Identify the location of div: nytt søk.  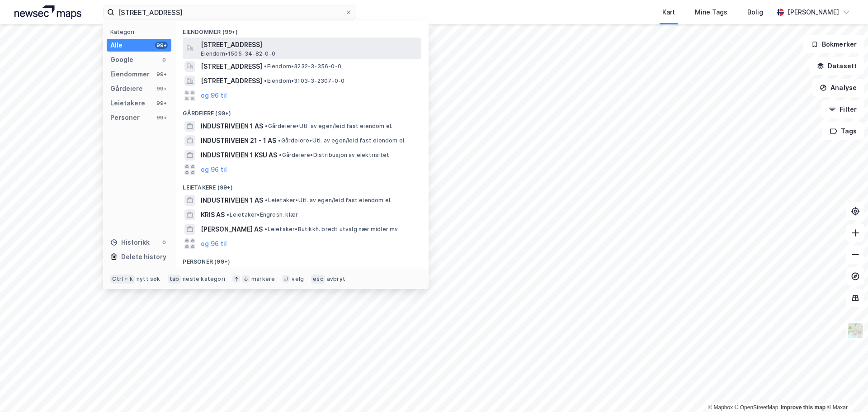
(148, 279).